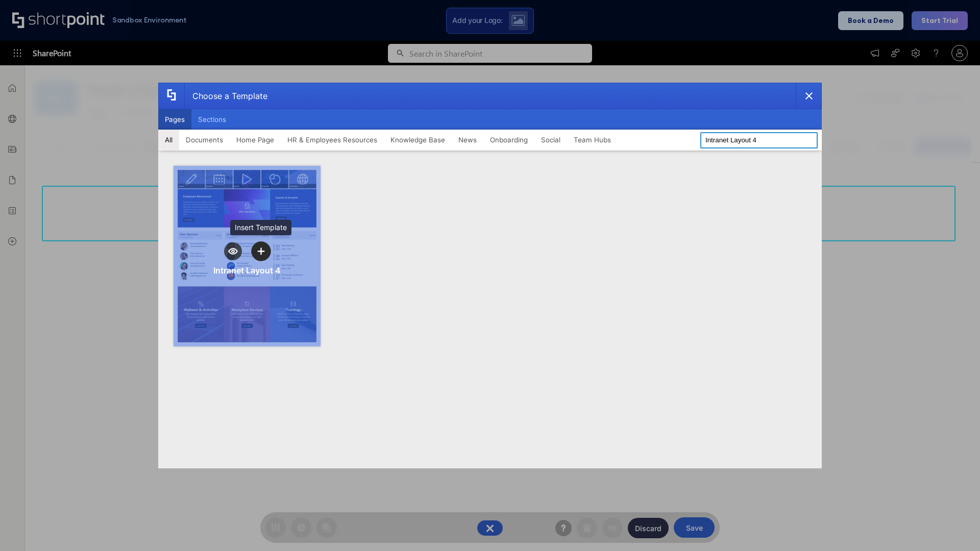 The width and height of the screenshot is (980, 551). Describe the element at coordinates (954, 526) in the screenshot. I see `div: Chat Widget` at that location.